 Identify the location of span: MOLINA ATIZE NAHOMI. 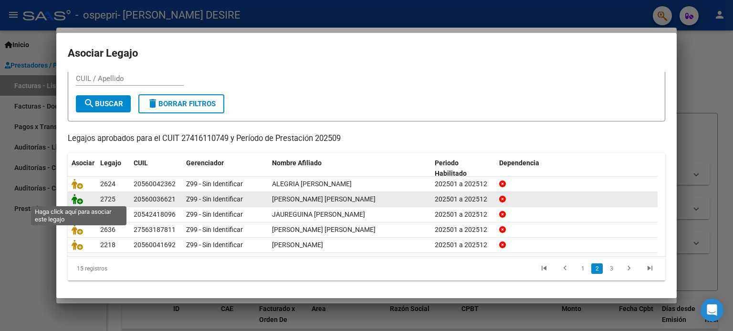
(323, 230).